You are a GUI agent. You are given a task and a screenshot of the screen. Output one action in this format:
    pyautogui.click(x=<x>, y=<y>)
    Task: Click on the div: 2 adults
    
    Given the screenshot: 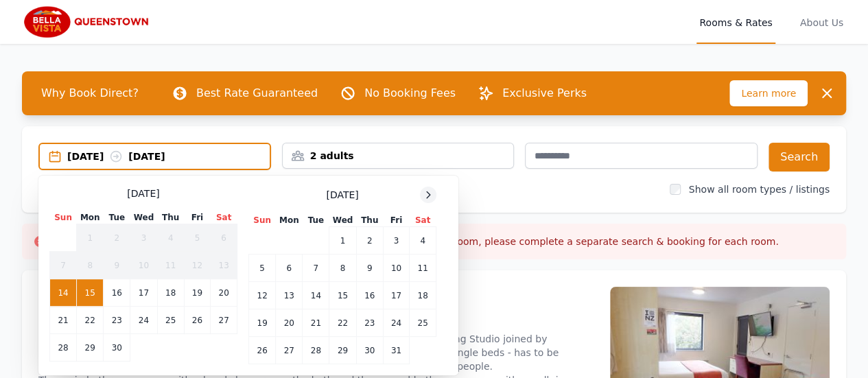 What is the action you would take?
    pyautogui.click(x=398, y=156)
    